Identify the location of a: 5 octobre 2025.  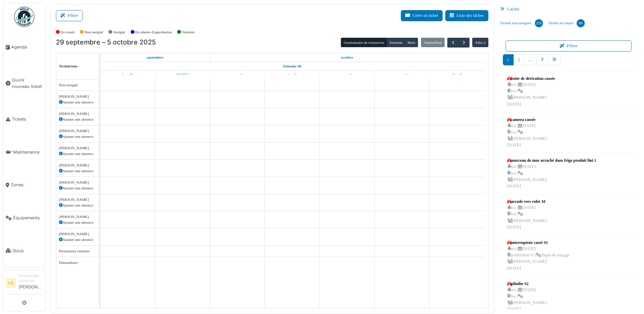
(457, 75).